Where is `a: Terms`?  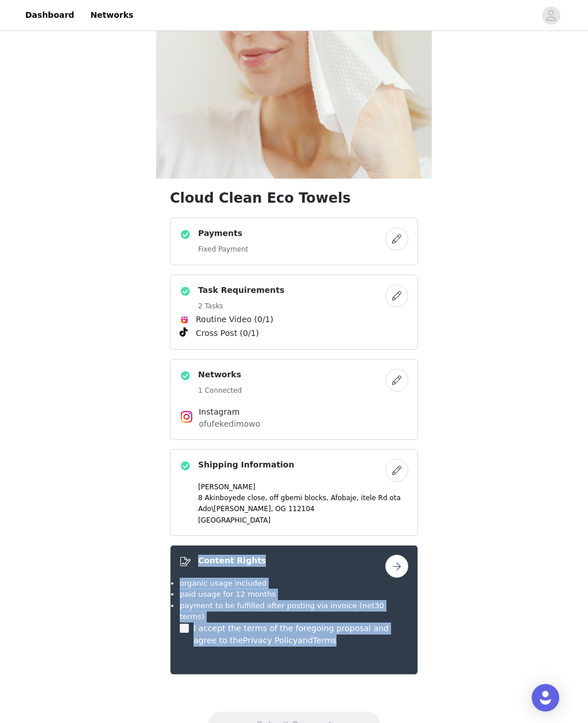
a: Terms is located at coordinates (324, 641).